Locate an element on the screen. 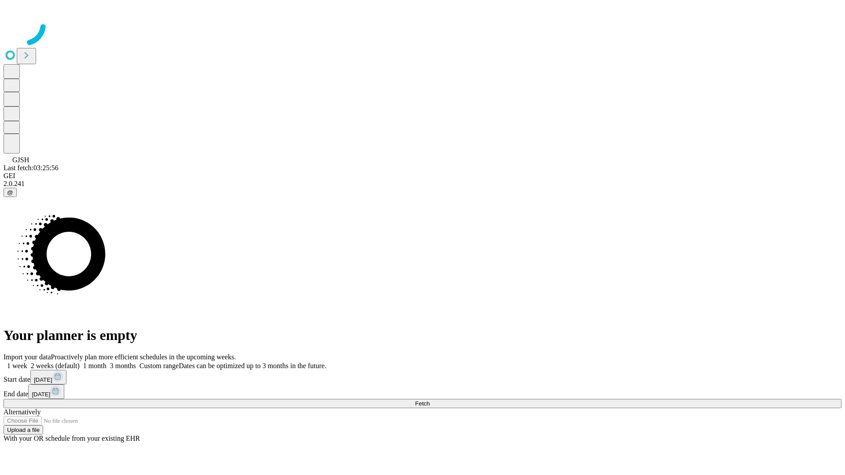 Image resolution: width=845 pixels, height=475 pixels. div: Start date is located at coordinates (422, 377).